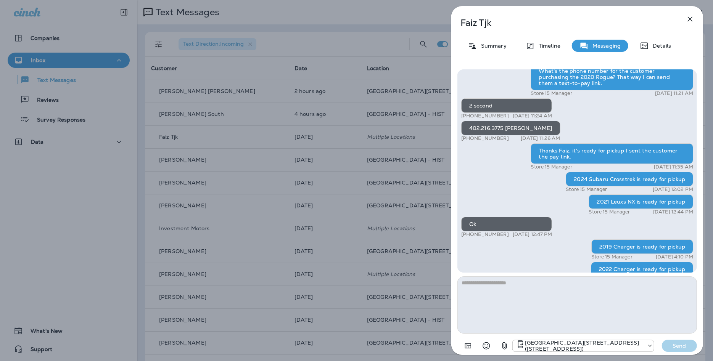  What do you see at coordinates (604, 46) in the screenshot?
I see `p: Messaging` at bounding box center [604, 46].